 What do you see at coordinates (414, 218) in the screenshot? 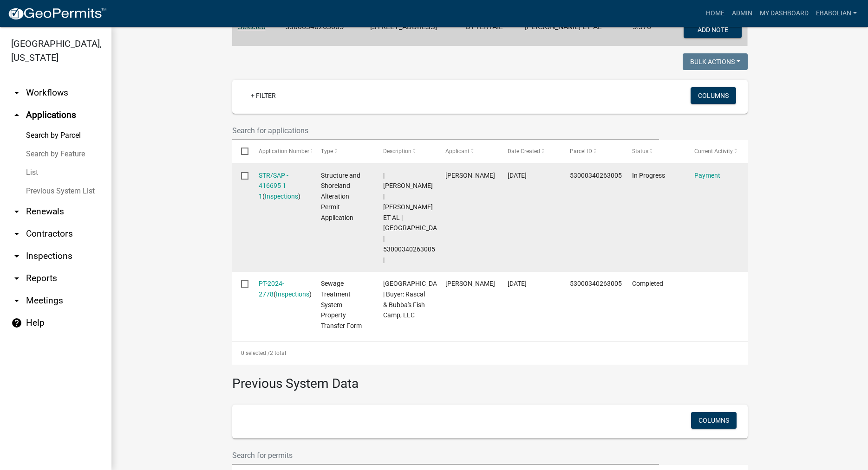
I see `span: | Eric Babolian | EARL RILEY ET AL | Otter Tail River | 53000340263005 |` at bounding box center [414, 218].